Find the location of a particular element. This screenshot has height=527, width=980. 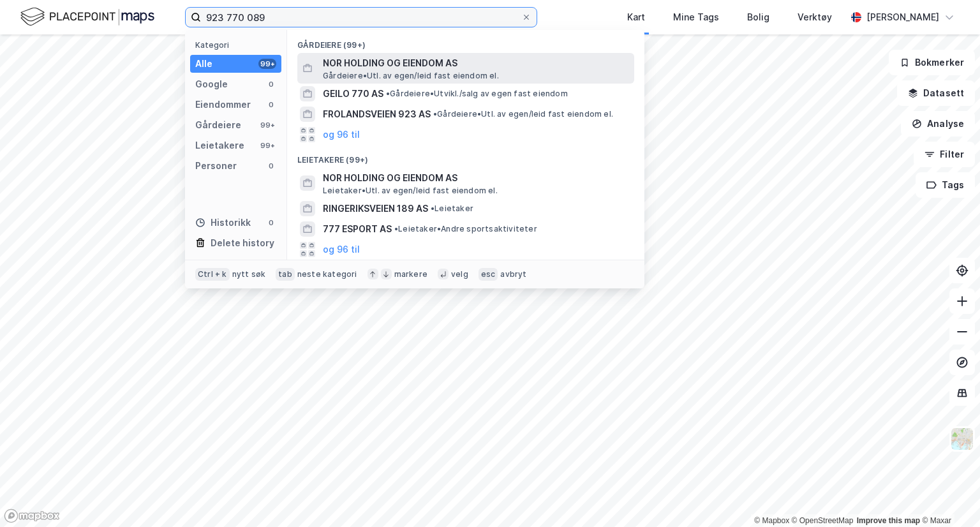

button: Tags is located at coordinates (945, 185).